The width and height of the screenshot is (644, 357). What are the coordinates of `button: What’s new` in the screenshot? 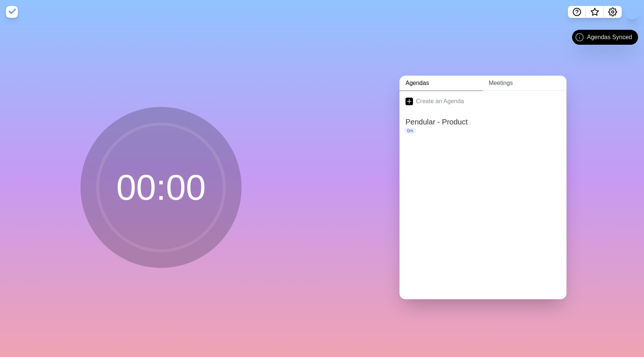 It's located at (595, 12).